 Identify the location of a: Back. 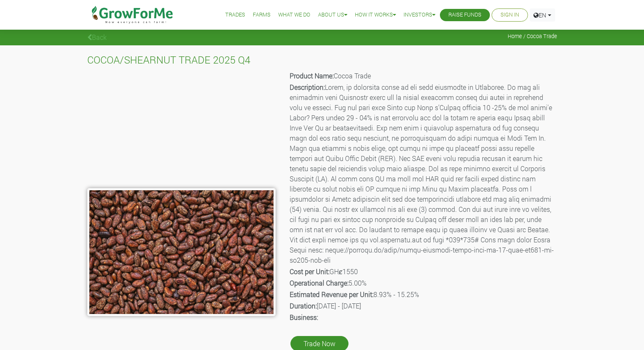
(97, 37).